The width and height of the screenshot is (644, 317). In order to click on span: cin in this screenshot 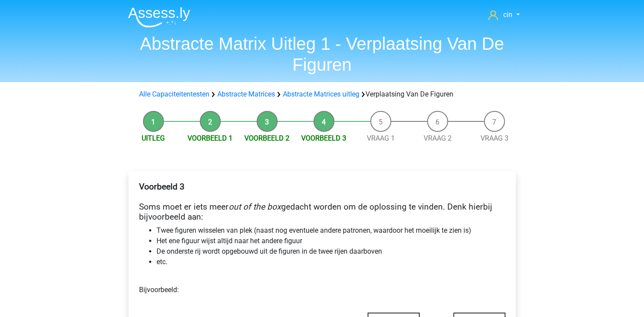, I will do `click(507, 14)`.